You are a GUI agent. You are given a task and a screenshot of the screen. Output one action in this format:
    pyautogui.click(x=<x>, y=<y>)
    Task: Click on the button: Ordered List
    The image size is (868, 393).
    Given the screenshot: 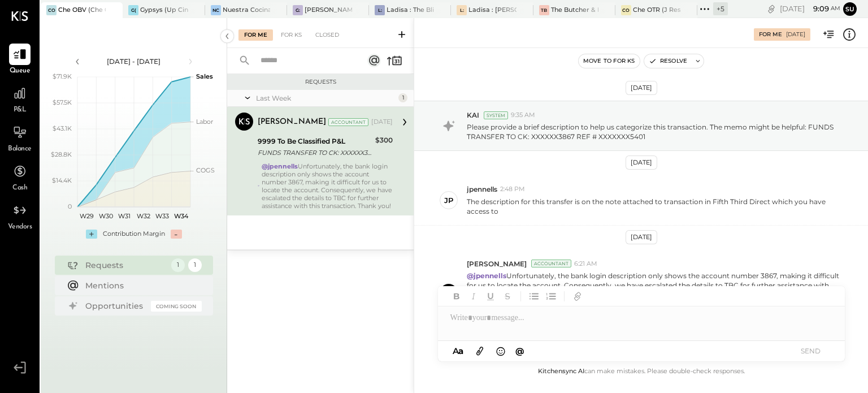 What is the action you would take?
    pyautogui.click(x=551, y=296)
    